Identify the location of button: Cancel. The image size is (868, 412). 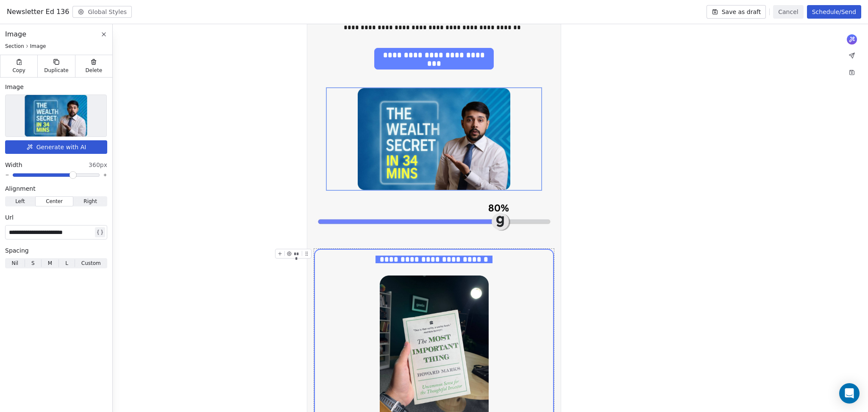
(788, 12).